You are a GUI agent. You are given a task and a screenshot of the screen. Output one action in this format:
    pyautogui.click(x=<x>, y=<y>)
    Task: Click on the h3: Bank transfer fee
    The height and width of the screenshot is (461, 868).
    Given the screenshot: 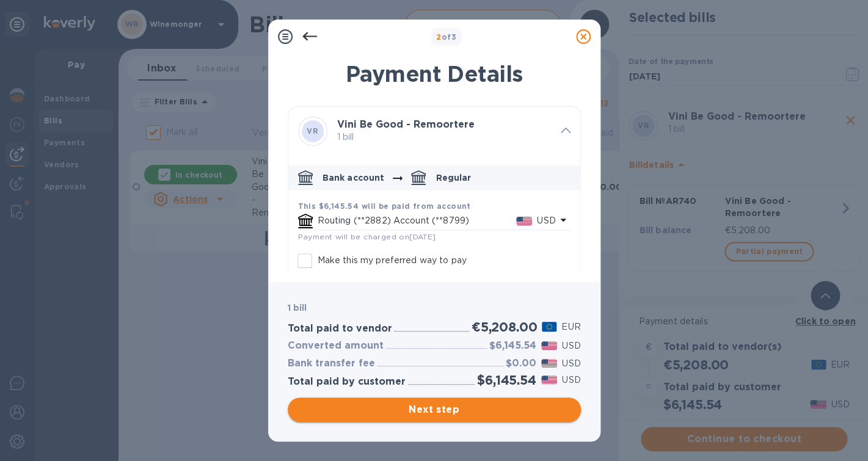 What is the action you would take?
    pyautogui.click(x=331, y=363)
    